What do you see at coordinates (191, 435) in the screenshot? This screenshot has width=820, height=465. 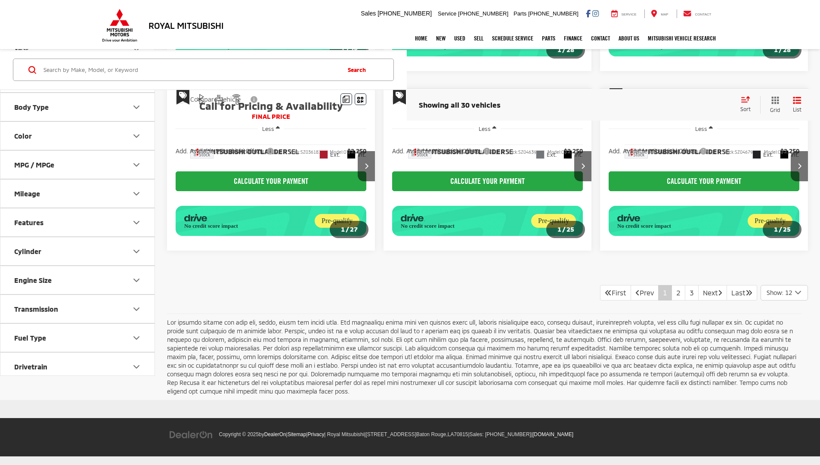 I see `img: DealerOn` at bounding box center [191, 435].